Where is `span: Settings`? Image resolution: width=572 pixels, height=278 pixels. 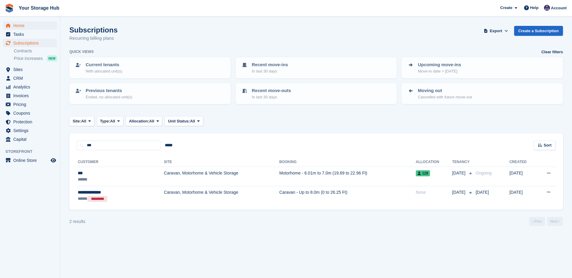
span: Settings is located at coordinates (31, 131).